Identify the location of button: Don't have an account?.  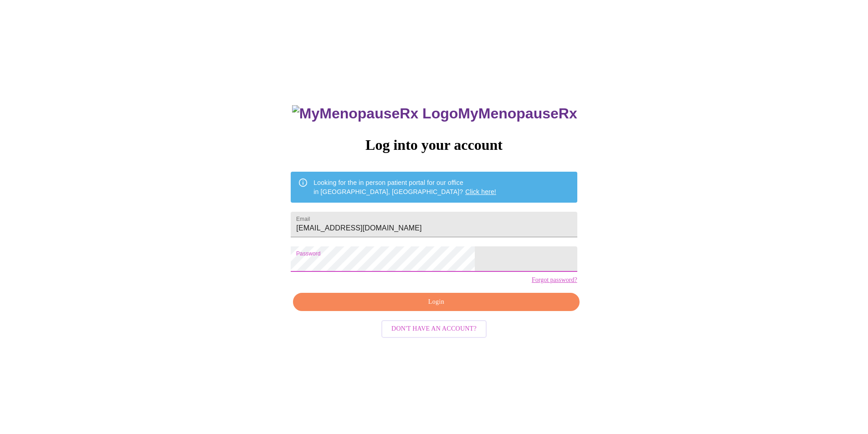
(434, 329).